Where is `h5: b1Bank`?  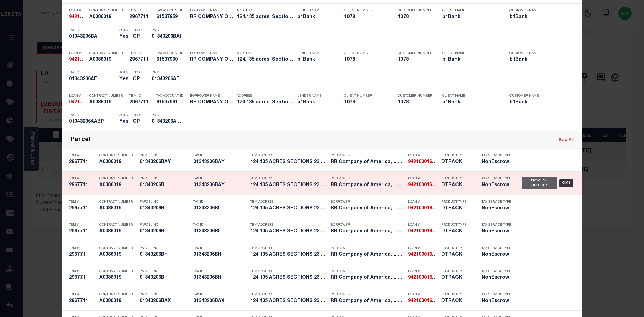
h5: b1Bank is located at coordinates (471, 60).